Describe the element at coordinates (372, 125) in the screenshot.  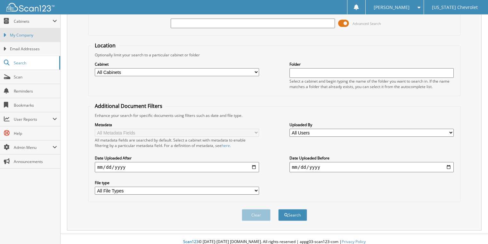
I see `label: Uploaded By` at that location.